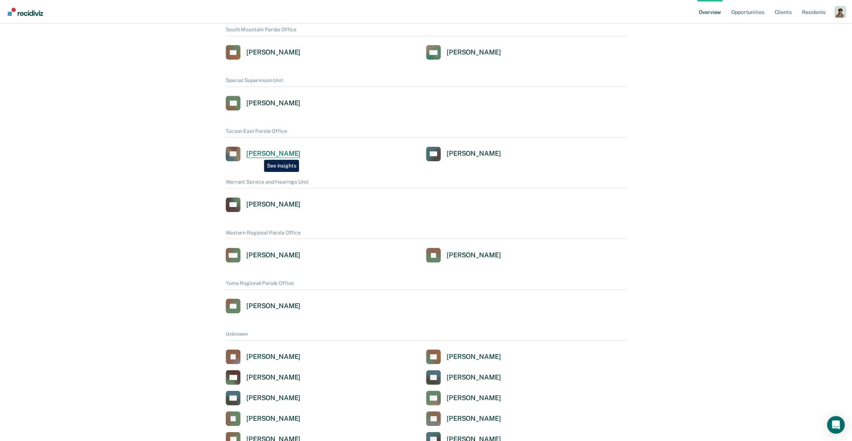 Image resolution: width=852 pixels, height=441 pixels. Describe the element at coordinates (25, 12) in the screenshot. I see `img: Recidiviz` at that location.